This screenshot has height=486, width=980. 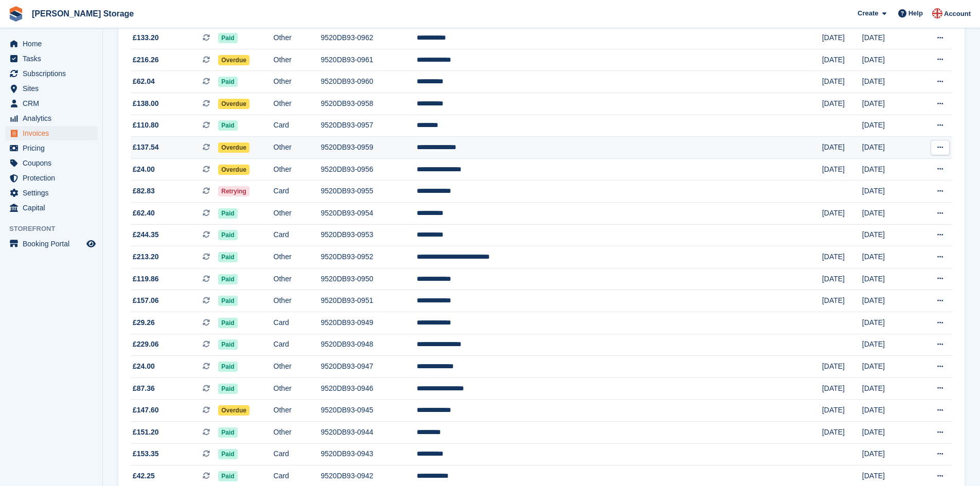 What do you see at coordinates (369, 344) in the screenshot?
I see `td: 9520DB93-0948` at bounding box center [369, 344].